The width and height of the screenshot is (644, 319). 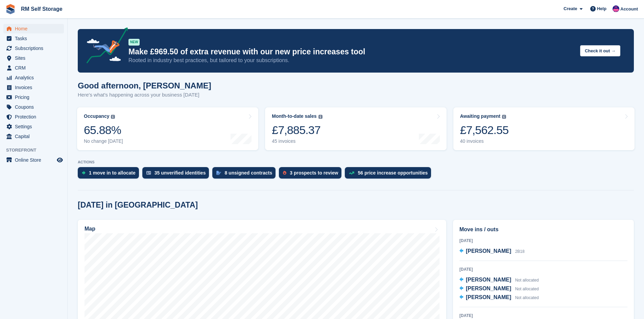 What do you see at coordinates (218, 173) in the screenshot?
I see `img: contract_signature_icon-13c848040528278c33f63329250d36e43548de30e8caae1d1a13099fd9432cc5.svg` at bounding box center [218, 173].